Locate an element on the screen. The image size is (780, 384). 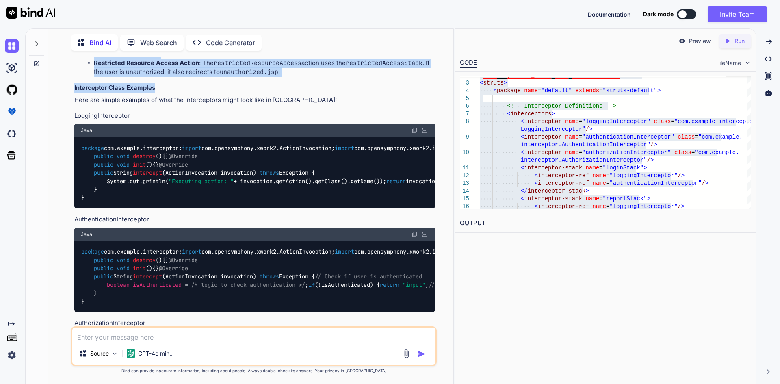
p: GPT-4o min.. is located at coordinates (155, 353).